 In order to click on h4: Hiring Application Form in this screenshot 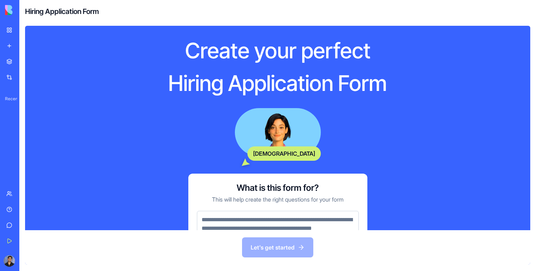, I will do `click(62, 11)`.